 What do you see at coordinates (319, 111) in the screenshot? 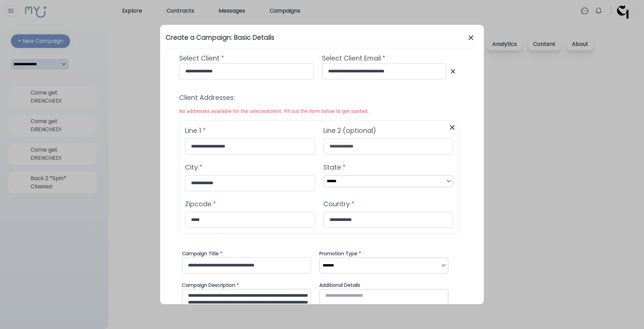
I see `p: No addresses available for the selected client . Fill out the form below to get started.` at bounding box center [319, 111].